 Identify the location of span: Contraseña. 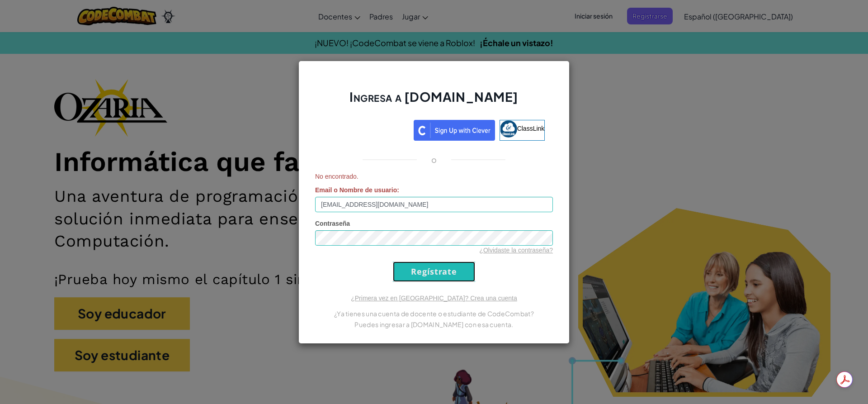
(332, 223).